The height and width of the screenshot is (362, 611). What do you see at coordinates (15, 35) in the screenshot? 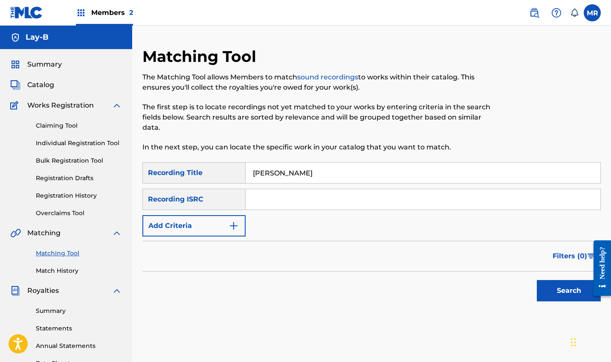
I see `div: Open Resource Center` at bounding box center [15, 35].